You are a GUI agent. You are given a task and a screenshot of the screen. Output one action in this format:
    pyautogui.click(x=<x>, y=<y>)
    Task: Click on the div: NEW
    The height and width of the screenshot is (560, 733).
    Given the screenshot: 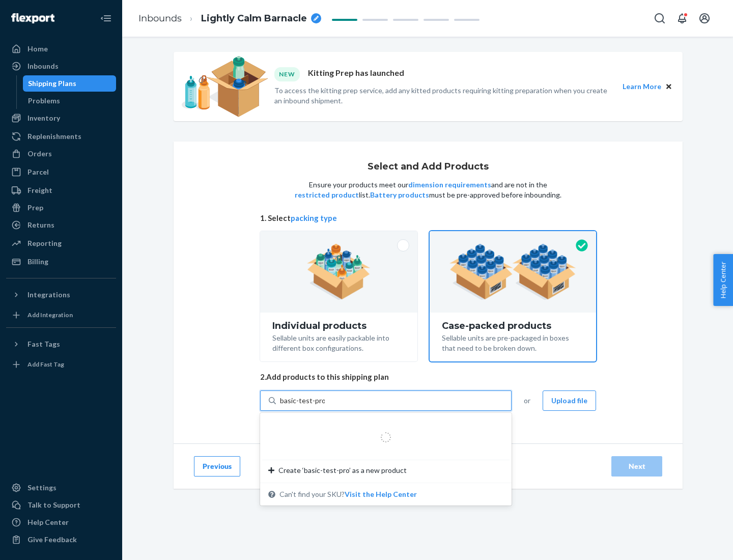 What is the action you would take?
    pyautogui.click(x=287, y=73)
    